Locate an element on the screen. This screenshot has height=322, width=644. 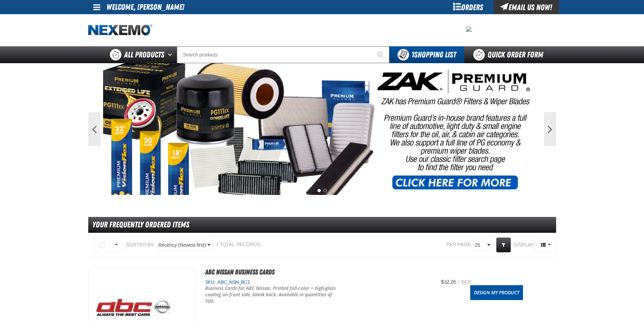
div: 1 total records is located at coordinates (238, 245).